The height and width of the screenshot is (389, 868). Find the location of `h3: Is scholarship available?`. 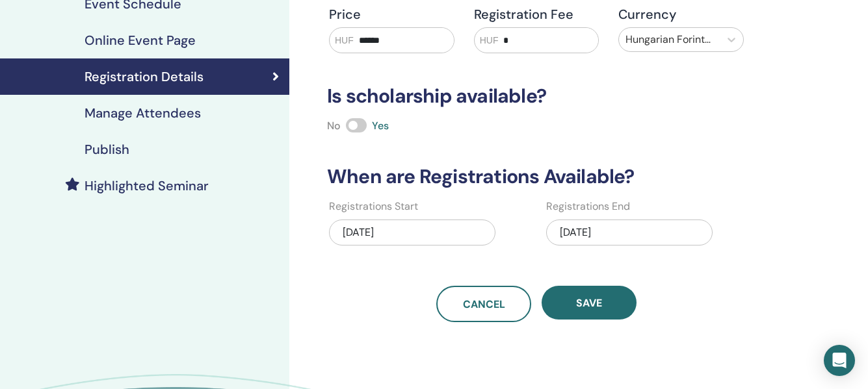

h3: Is scholarship available? is located at coordinates (536, 96).